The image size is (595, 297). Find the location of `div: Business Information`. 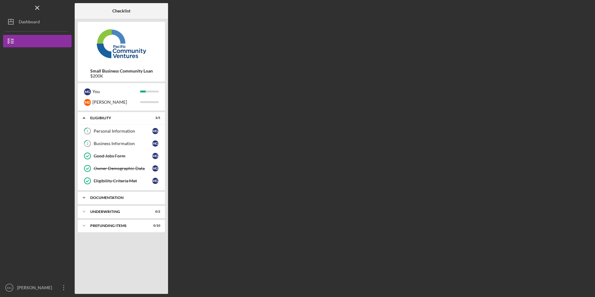

div: Business Information is located at coordinates (123, 143).